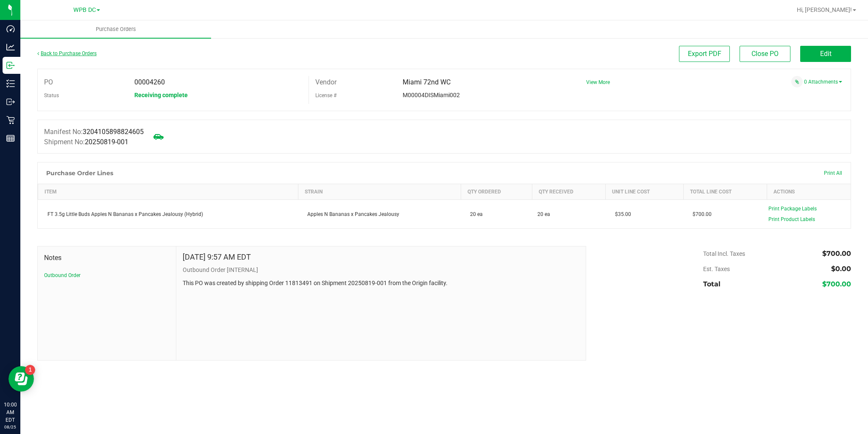  What do you see at coordinates (765, 54) in the screenshot?
I see `span: Close PO` at bounding box center [765, 54].